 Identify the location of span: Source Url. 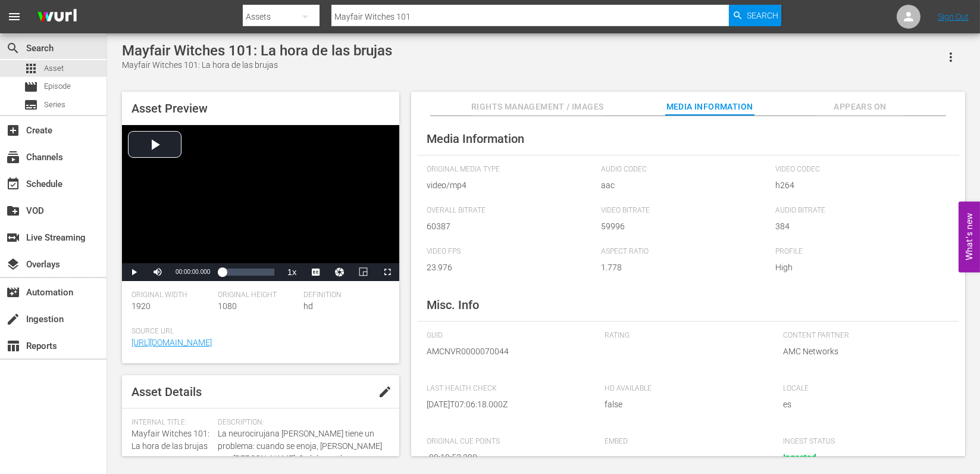
(258, 331).